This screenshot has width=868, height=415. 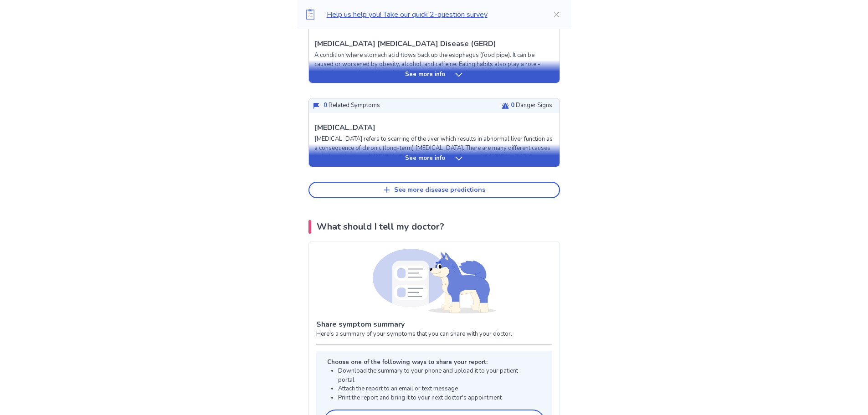 I want to click on p: Related Symptoms, so click(x=352, y=105).